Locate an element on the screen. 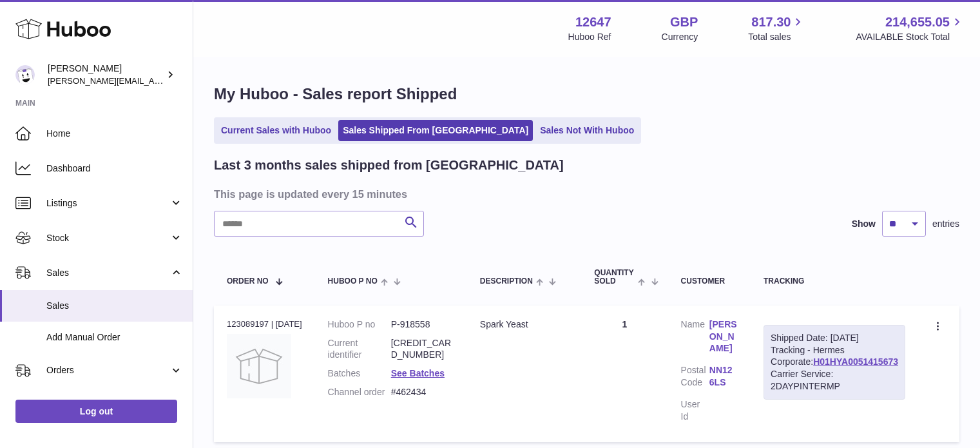  strong: GBP is located at coordinates (684, 22).